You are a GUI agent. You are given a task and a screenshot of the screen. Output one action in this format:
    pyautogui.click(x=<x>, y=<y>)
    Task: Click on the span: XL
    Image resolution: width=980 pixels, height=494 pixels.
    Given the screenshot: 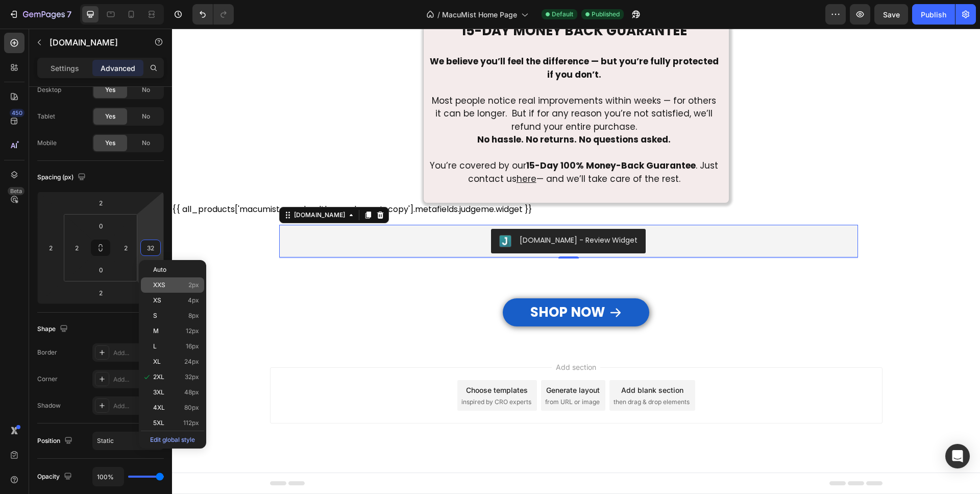 What is the action you would take?
    pyautogui.click(x=157, y=362)
    